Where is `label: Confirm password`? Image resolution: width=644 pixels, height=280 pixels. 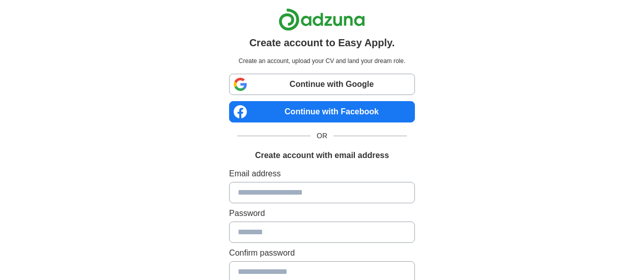 label: Confirm password is located at coordinates (322, 253).